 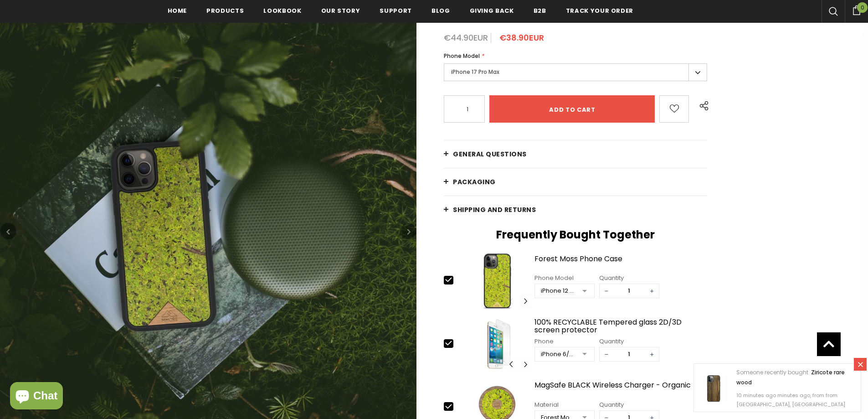 What do you see at coordinates (575, 210) in the screenshot?
I see `a: Shipping and returns` at bounding box center [575, 210].